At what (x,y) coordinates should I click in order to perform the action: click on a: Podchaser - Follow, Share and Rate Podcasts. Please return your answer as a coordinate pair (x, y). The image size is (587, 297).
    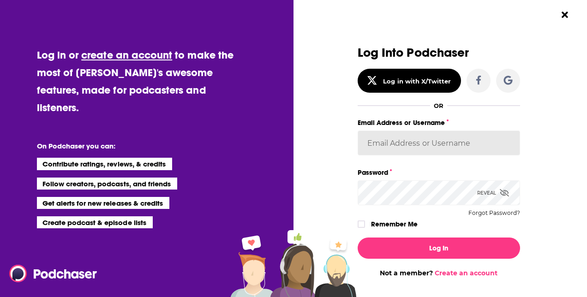
    Looking at the image, I should click on (50, 274).